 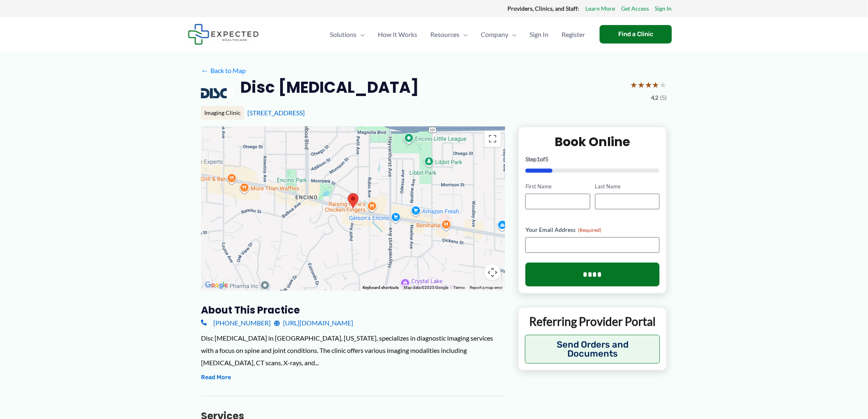 I want to click on span: Company, so click(x=494, y=34).